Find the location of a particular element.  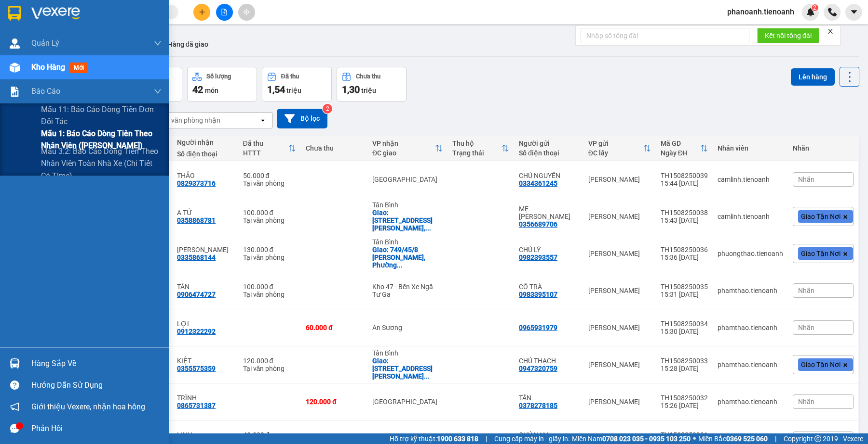

span: Kho hàng is located at coordinates (48, 67).